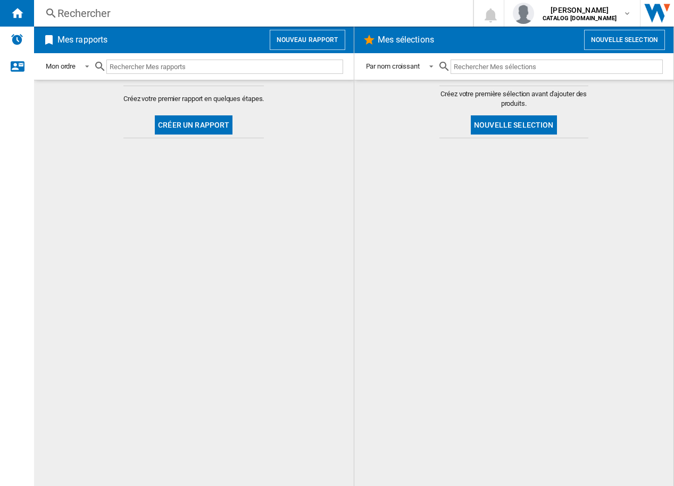  What do you see at coordinates (193, 99) in the screenshot?
I see `span: Créez votre premier rapport en quelques étapes.` at bounding box center [193, 99].